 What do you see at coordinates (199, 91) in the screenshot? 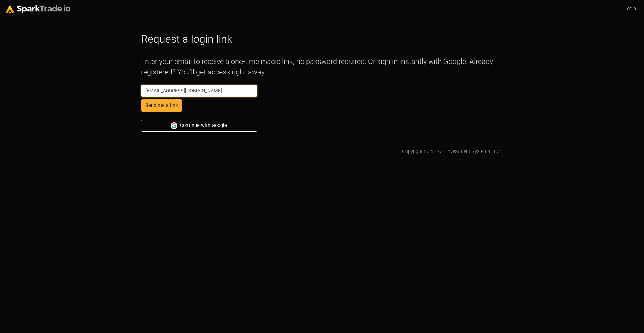
I see `input: Type your email address` at bounding box center [199, 91].